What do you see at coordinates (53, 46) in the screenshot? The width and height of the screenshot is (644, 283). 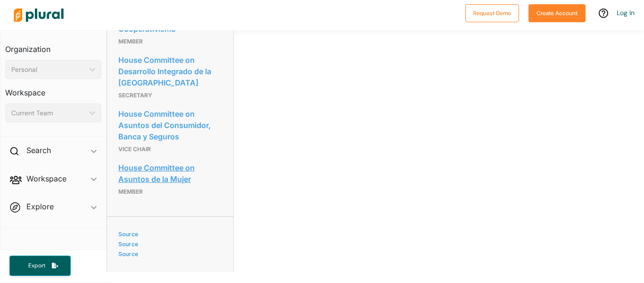 I see `h3: Organization` at bounding box center [53, 46].